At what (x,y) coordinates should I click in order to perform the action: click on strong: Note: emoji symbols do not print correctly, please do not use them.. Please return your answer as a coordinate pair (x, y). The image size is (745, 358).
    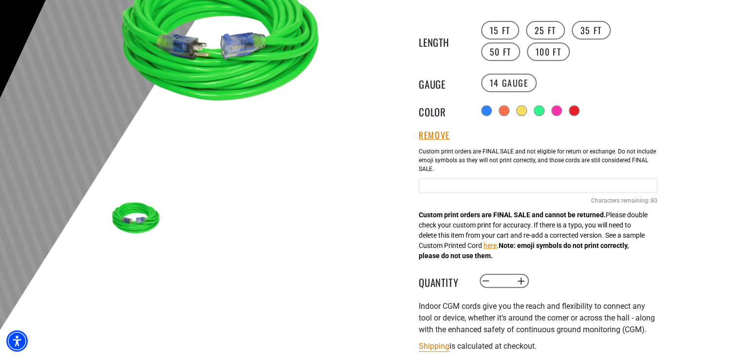
    Looking at the image, I should click on (523, 250).